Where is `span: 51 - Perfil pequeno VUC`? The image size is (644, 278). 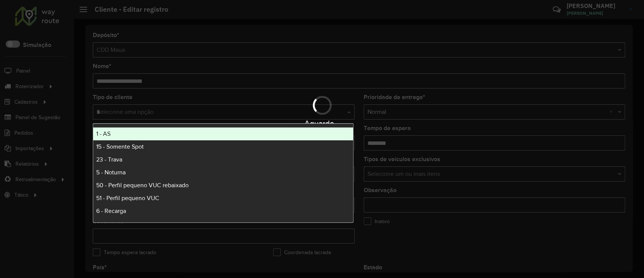
span: 51 - Perfil pequeno VUC is located at coordinates (128, 197).